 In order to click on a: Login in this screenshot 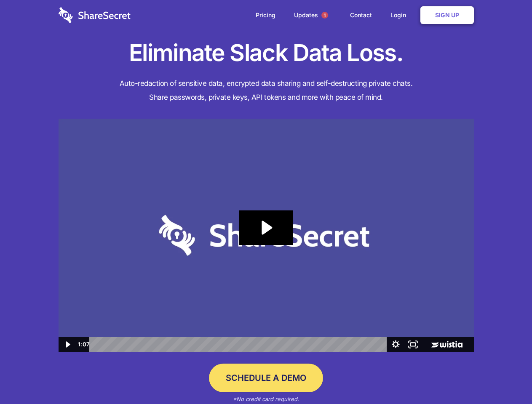, I will do `click(400, 15)`.